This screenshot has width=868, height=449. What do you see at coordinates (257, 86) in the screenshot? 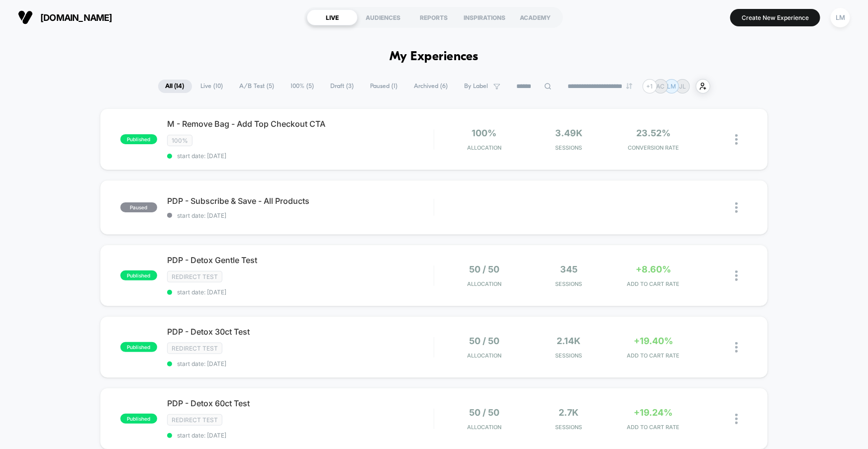
I see `span: A/B Test ( 5 )` at bounding box center [257, 86].